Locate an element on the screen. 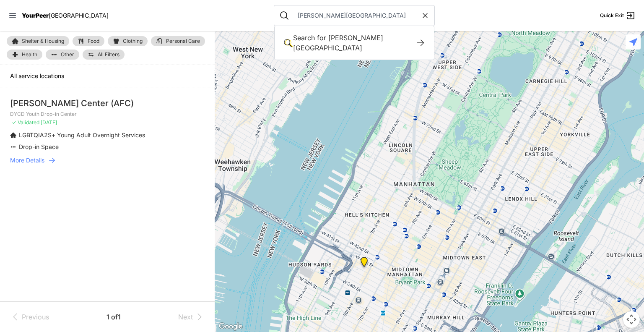 This screenshot has width=644, height=332. span: Clothing is located at coordinates (133, 41).